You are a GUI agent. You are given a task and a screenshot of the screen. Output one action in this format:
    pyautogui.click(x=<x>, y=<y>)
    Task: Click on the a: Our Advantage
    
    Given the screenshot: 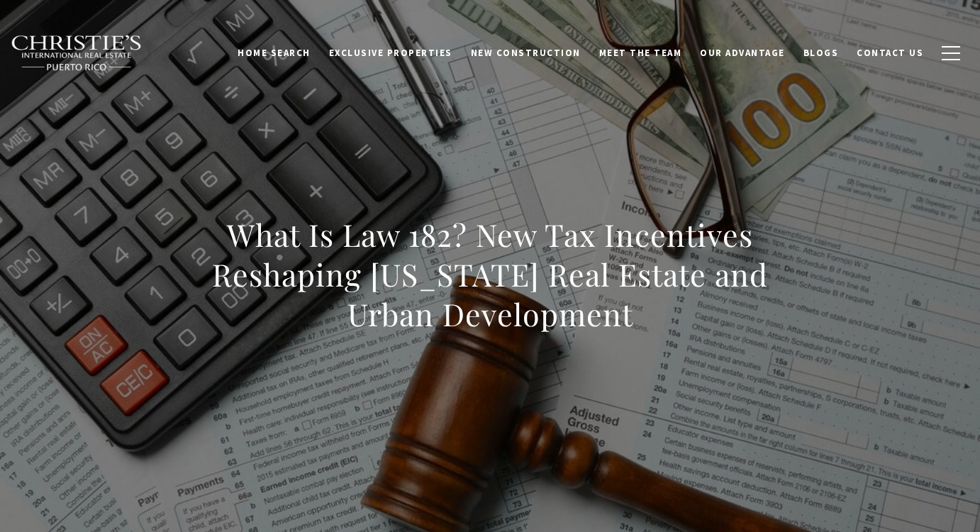 What is the action you would take?
    pyautogui.click(x=742, y=53)
    